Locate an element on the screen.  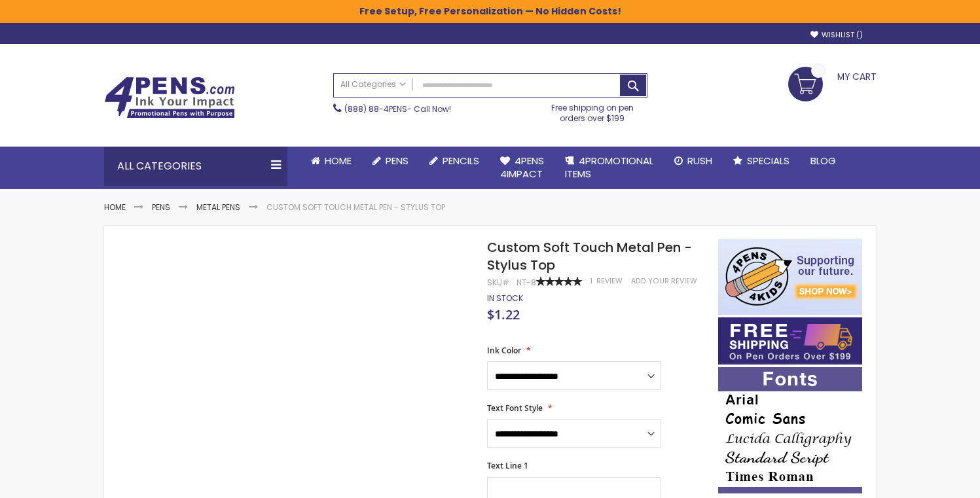
a: Pencils is located at coordinates (454, 161).